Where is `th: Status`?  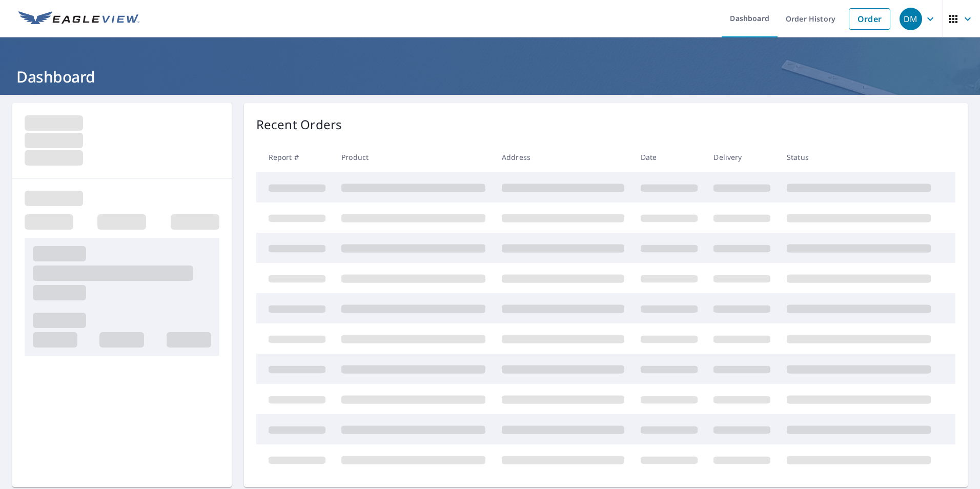
th: Status is located at coordinates (859, 156).